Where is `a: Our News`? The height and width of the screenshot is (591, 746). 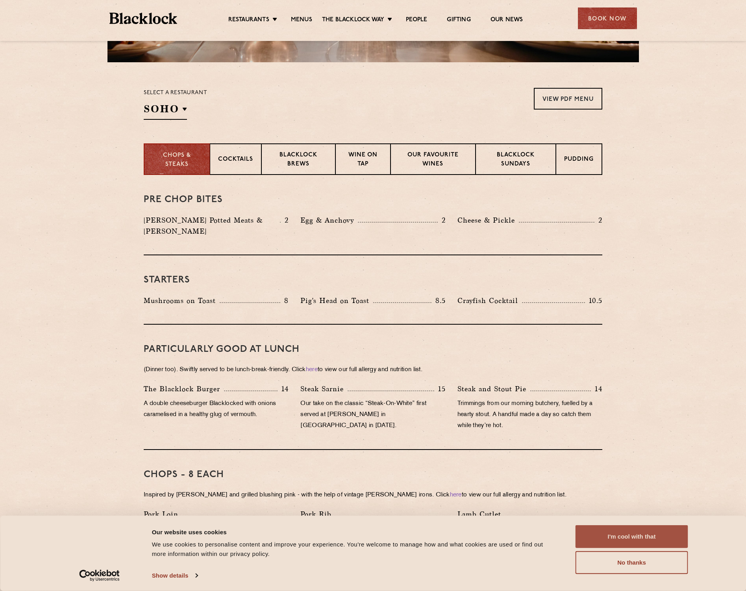
a: Our News is located at coordinates (507, 20).